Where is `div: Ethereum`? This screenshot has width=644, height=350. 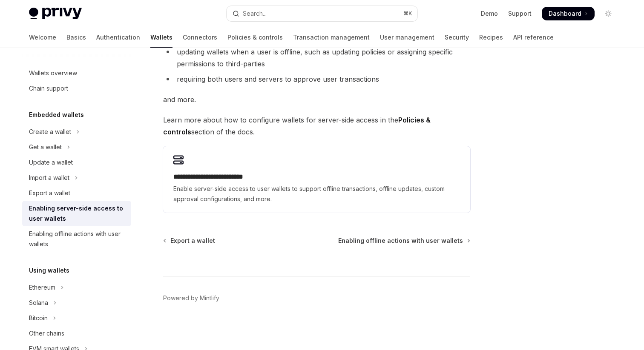
div: Ethereum is located at coordinates (42, 287).